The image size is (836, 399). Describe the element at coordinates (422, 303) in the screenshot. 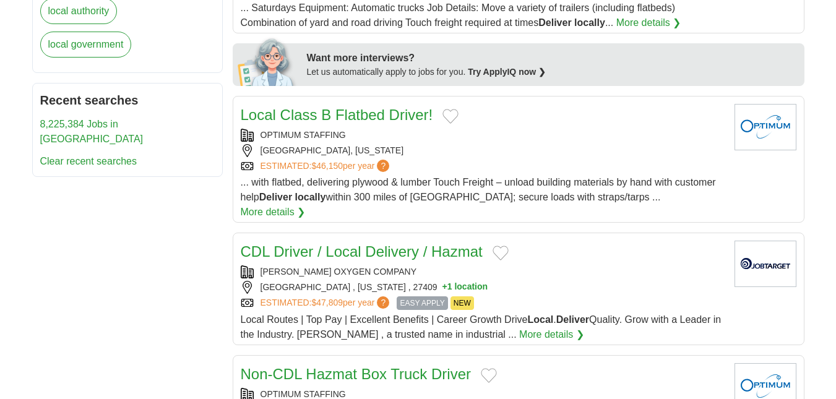

I see `span: EASY APPLY` at that location.